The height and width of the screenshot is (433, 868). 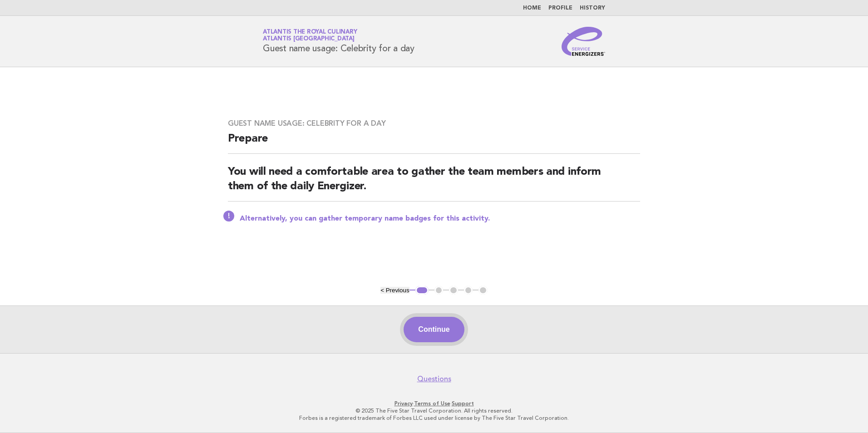 I want to click on a: Privacy, so click(x=403, y=403).